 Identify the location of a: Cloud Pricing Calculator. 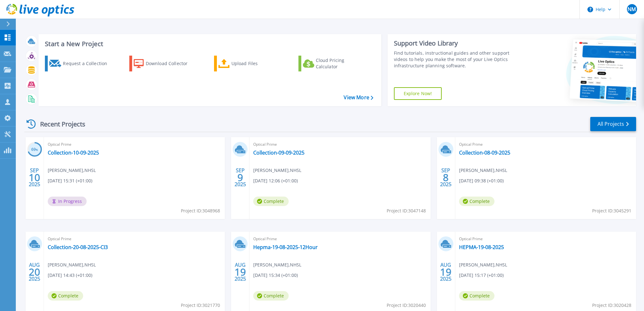
(333, 64).